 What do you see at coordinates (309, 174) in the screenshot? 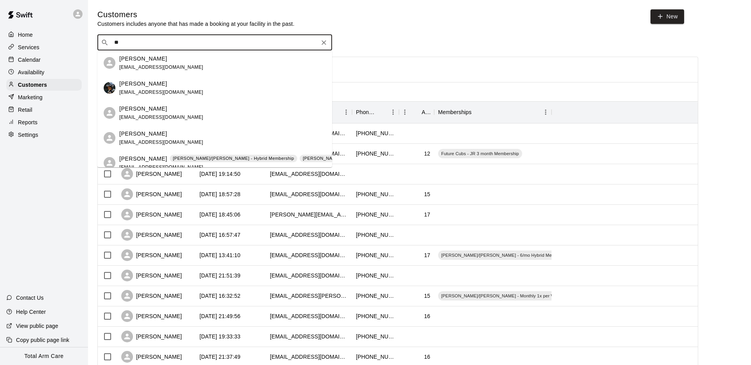
I see `div: kingjaci@icloud.com` at bounding box center [309, 174].